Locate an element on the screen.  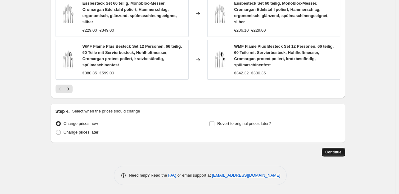
span: Need help? Read the is located at coordinates (149, 175).